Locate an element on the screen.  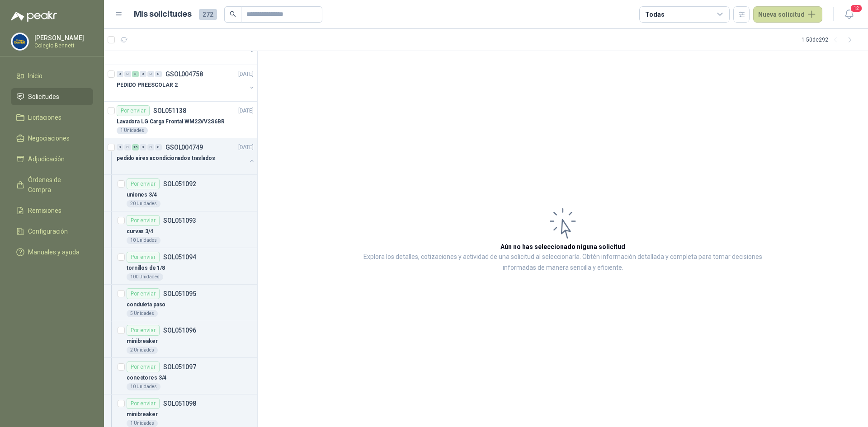
a: Configuración is located at coordinates (52, 232).